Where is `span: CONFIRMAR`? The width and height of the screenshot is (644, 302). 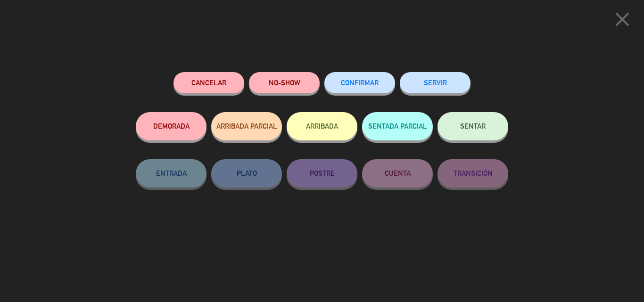
span: CONFIRMAR is located at coordinates (360, 83).